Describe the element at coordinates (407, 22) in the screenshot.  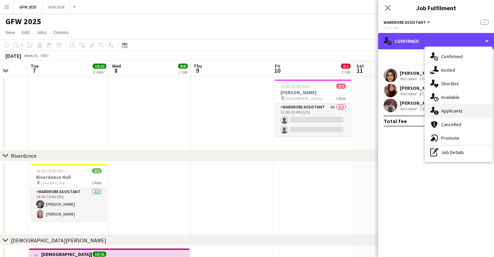
I see `button: Wardrobe Assistant` at that location.